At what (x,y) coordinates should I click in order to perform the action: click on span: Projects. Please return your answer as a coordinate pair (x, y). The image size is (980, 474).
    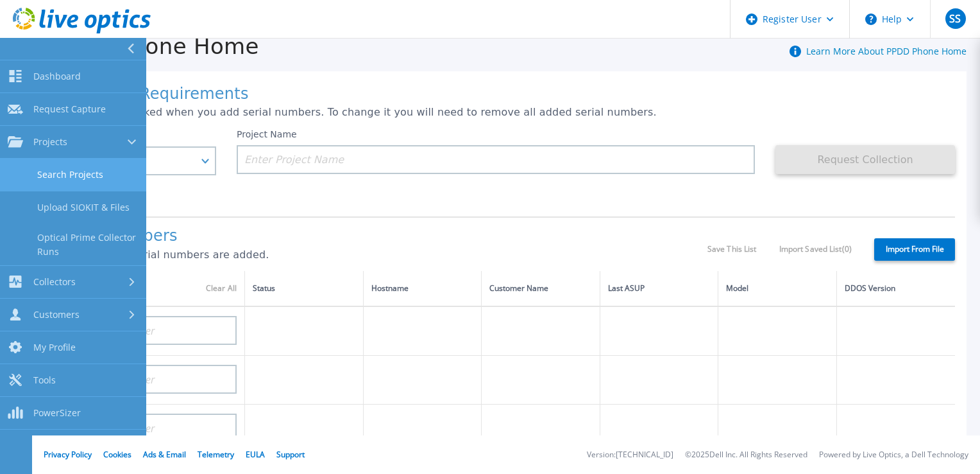
    Looking at the image, I should click on (50, 142).